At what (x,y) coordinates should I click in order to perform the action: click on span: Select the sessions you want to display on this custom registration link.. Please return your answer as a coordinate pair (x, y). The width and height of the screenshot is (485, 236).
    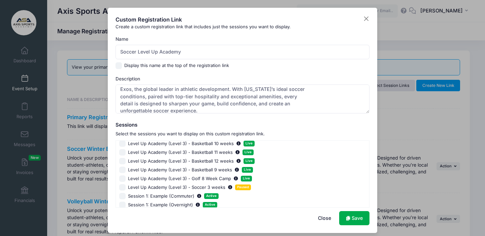
    Looking at the image, I should click on (243, 136).